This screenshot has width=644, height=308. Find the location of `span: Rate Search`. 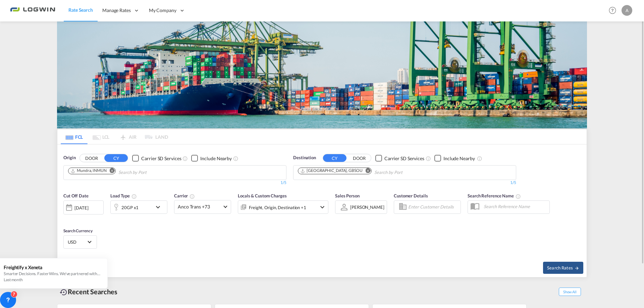

span: Rate Search is located at coordinates (80, 10).